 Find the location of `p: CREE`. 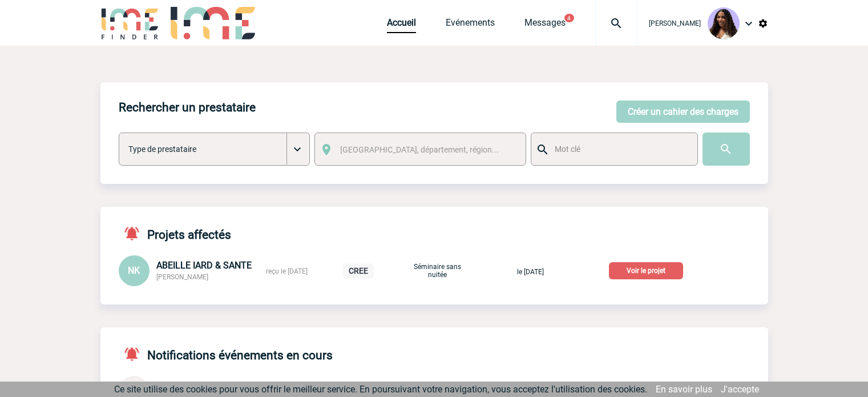

p: CREE is located at coordinates (359, 271).